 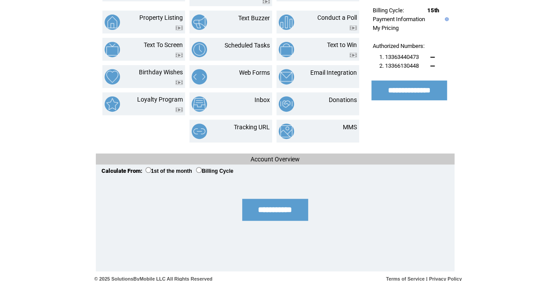 What do you see at coordinates (161, 72) in the screenshot?
I see `a: Birthday Wishes` at bounding box center [161, 72].